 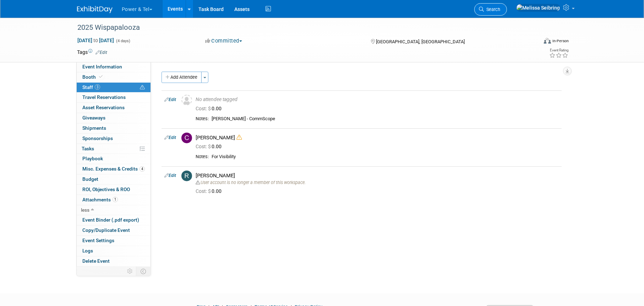 What do you see at coordinates (113, 129) in the screenshot?
I see `a: Shipments` at bounding box center [113, 129].